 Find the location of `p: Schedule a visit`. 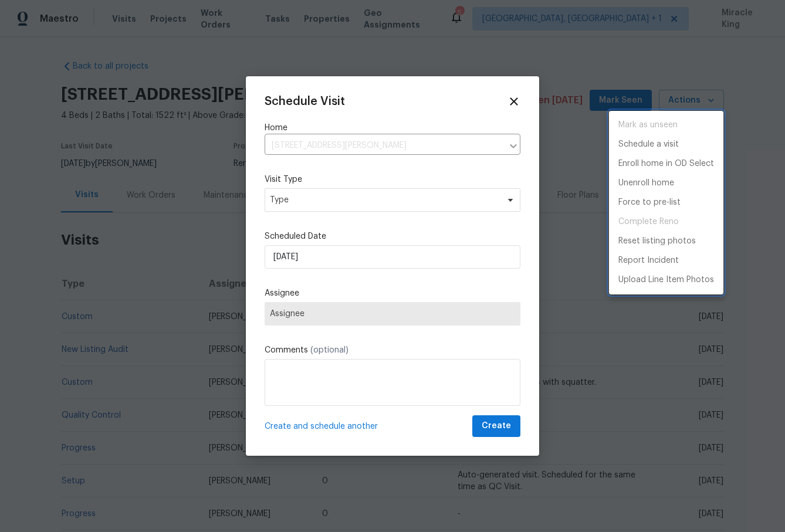

p: Schedule a visit is located at coordinates (648, 145).